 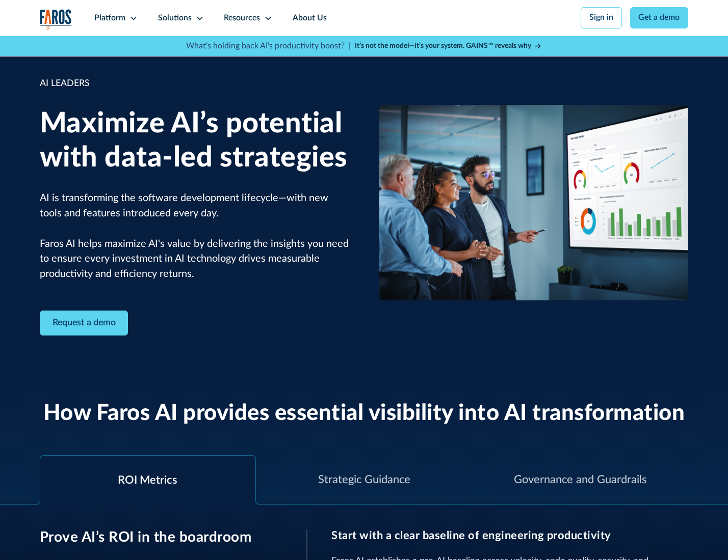 What do you see at coordinates (364, 480) in the screenshot?
I see `div: Strategic Guidance` at bounding box center [364, 480].